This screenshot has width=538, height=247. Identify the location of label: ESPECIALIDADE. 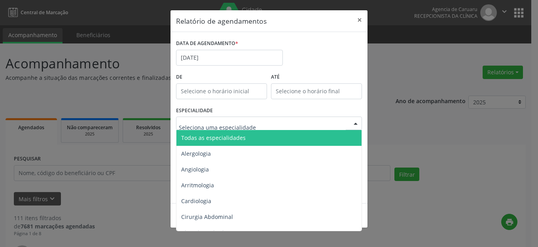
(194, 111).